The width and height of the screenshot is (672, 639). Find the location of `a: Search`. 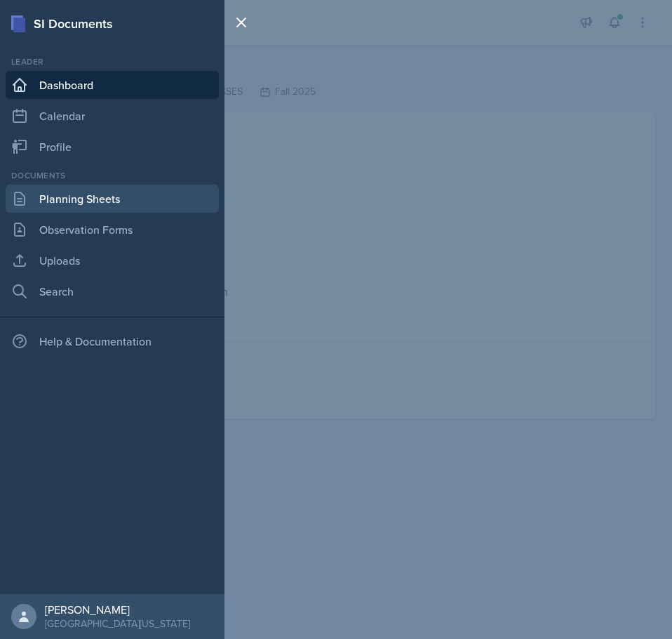

a: Search is located at coordinates (113, 292).